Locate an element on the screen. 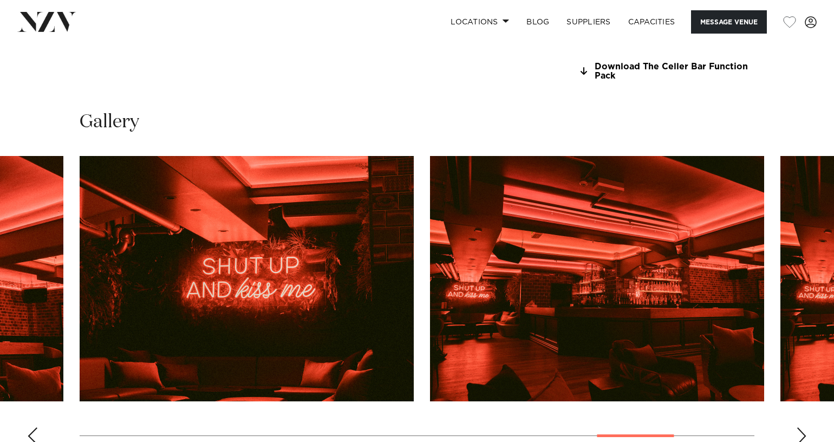  a: Locations is located at coordinates (480, 22).